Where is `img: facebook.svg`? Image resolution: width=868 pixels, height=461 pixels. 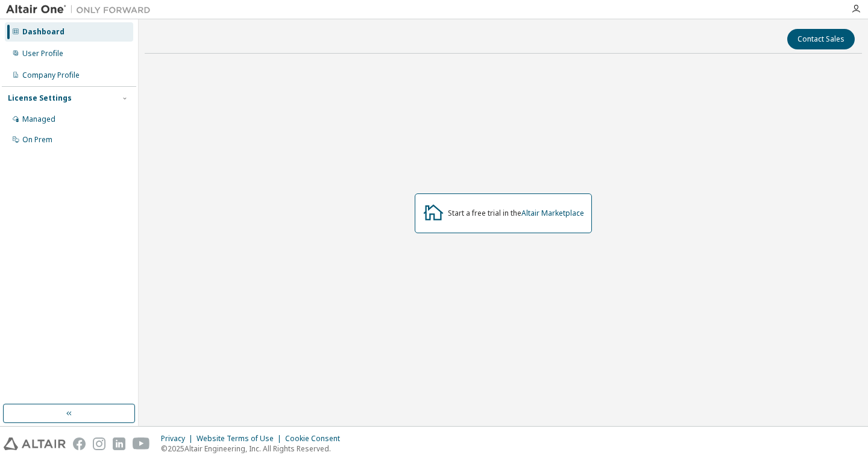
img: facebook.svg is located at coordinates (79, 443).